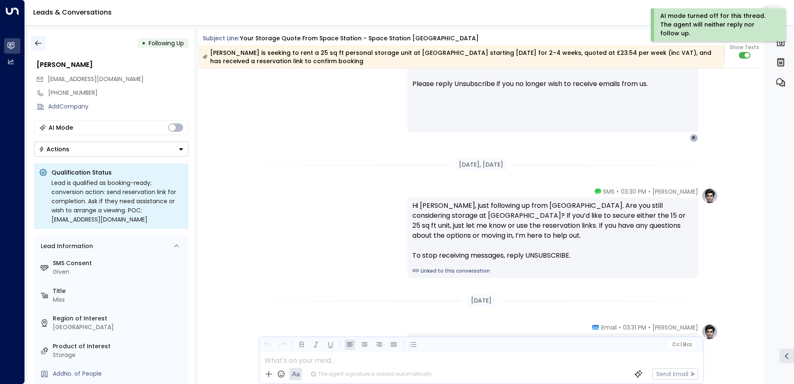  What do you see at coordinates (267, 344) in the screenshot?
I see `button: Undo` at bounding box center [267, 344].